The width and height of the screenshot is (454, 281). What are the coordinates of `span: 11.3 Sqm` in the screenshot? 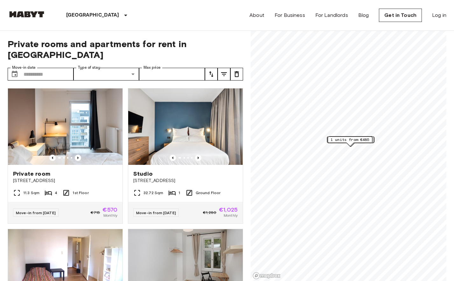 It's located at (31, 193).